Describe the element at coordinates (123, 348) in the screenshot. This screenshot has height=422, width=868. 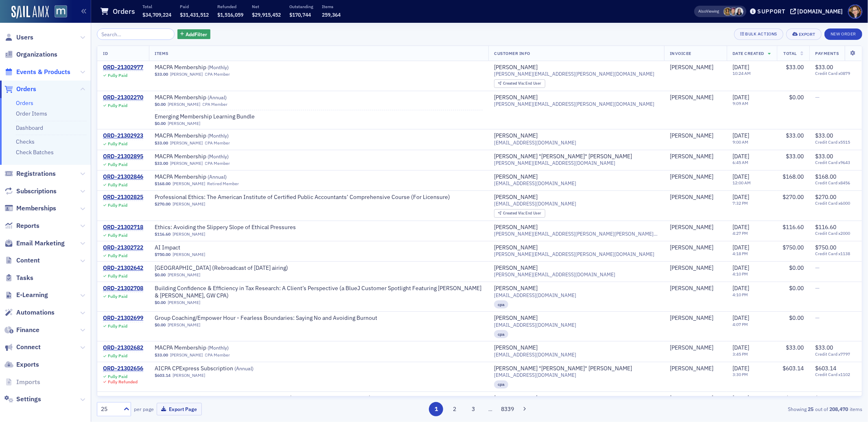
I see `div: ORD-21302682` at that location.